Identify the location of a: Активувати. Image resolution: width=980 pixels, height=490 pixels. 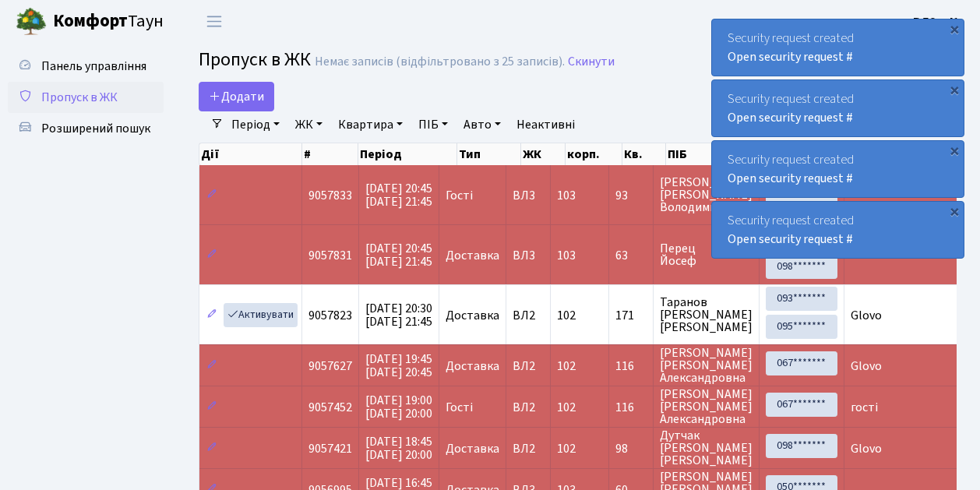
(260, 314).